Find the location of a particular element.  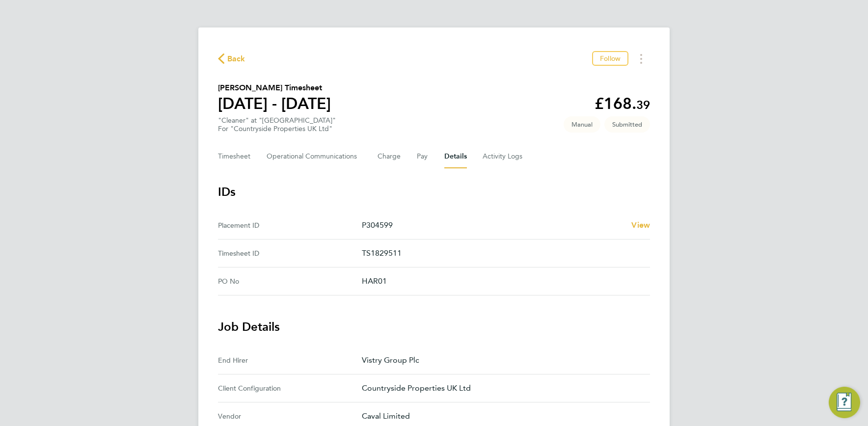

div: For "Countryside Properties UK Ltd" is located at coordinates (277, 129).